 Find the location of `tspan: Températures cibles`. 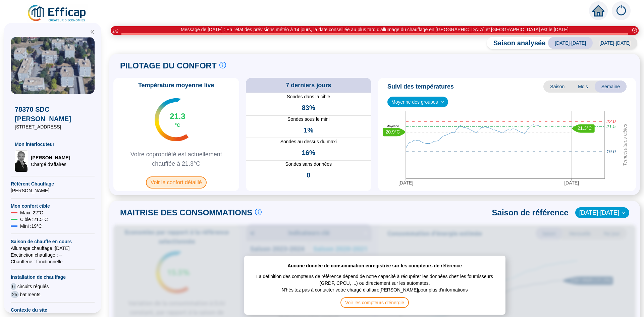

tspan: Températures cibles is located at coordinates (625, 145).